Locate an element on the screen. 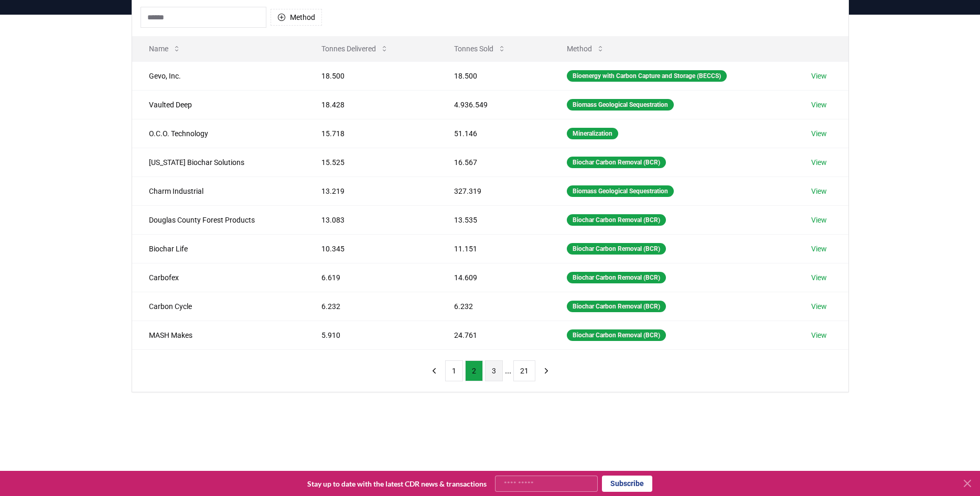  td: 5.910 is located at coordinates (371, 335).